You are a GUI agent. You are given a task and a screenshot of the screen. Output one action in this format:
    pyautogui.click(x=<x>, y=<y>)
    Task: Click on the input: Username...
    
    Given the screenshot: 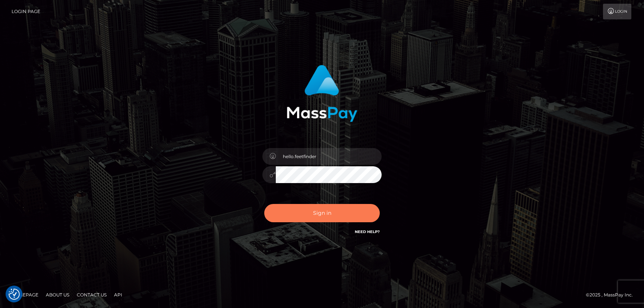 What is the action you would take?
    pyautogui.click(x=329, y=156)
    